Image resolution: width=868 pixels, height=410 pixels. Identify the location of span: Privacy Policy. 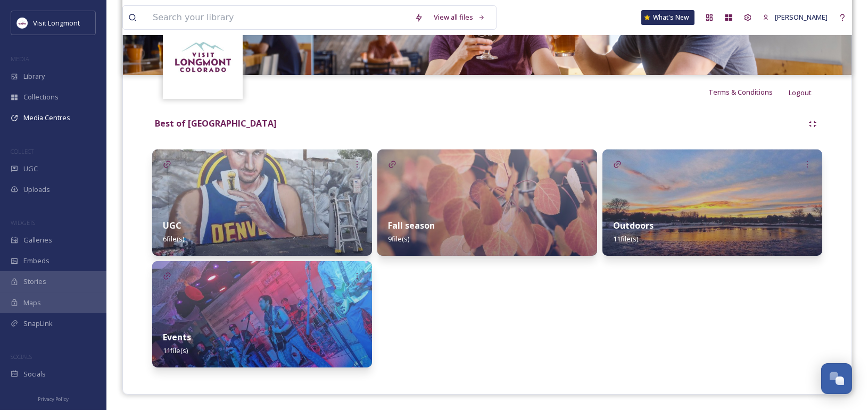
(53, 399).